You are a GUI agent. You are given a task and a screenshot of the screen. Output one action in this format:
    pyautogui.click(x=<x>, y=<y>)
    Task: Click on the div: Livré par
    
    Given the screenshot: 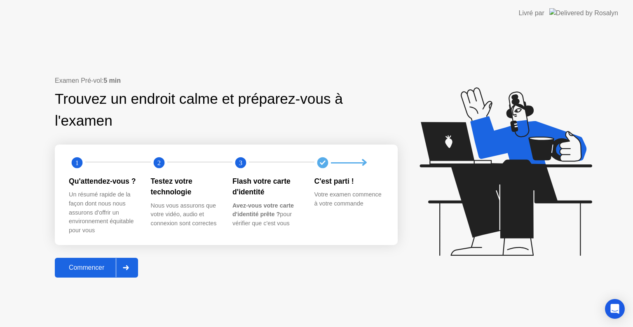 What is the action you would take?
    pyautogui.click(x=532, y=13)
    